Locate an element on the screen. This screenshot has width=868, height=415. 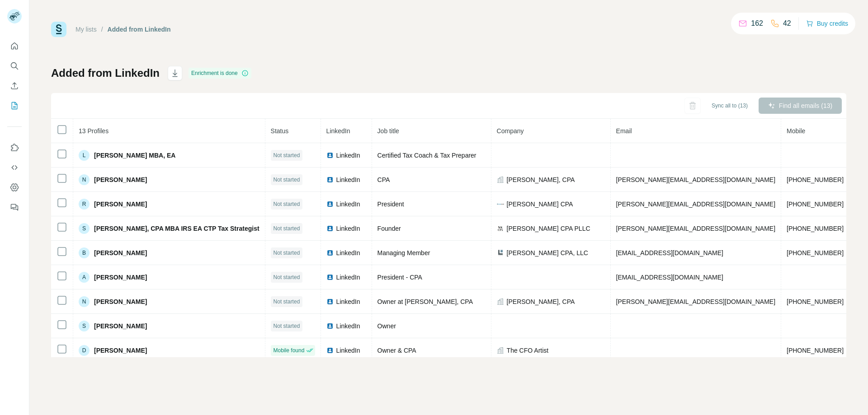
span: Status is located at coordinates (280, 131).